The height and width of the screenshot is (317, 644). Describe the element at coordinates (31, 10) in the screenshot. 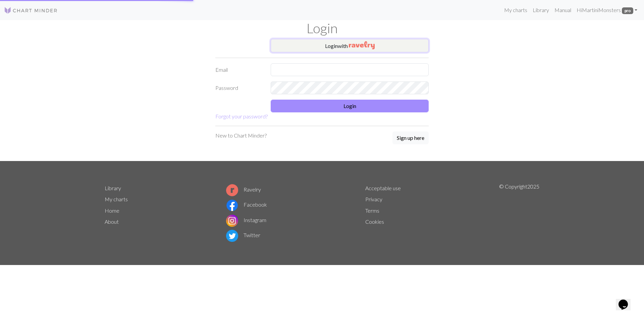

I see `img: Logo` at that location.